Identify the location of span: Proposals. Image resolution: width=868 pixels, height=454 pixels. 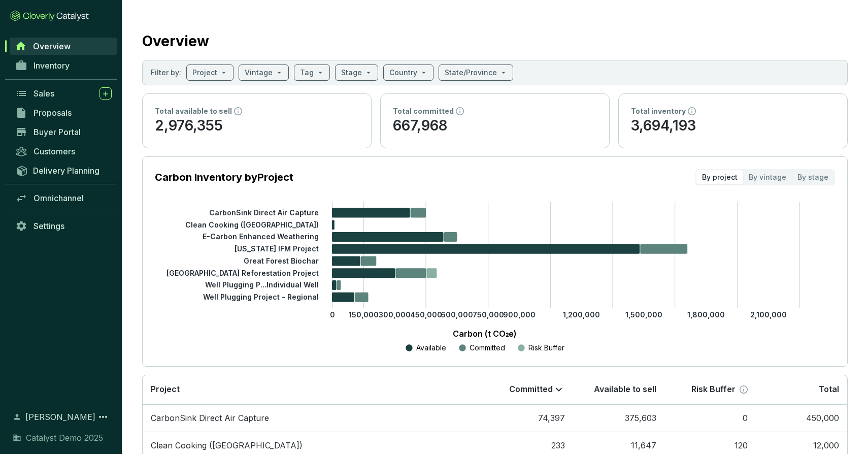
(52, 113).